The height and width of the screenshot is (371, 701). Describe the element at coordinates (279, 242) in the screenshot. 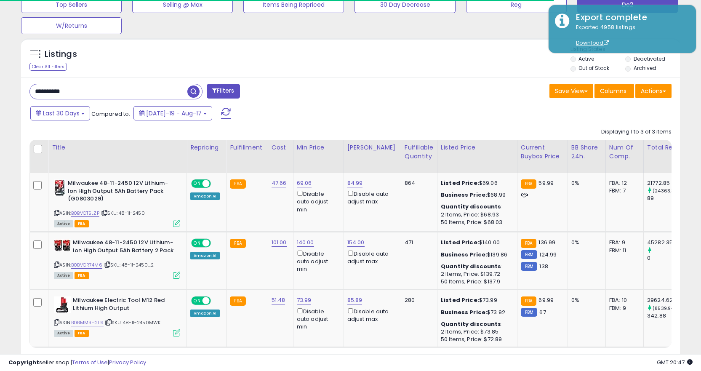

I see `a: 101.00` at that location.